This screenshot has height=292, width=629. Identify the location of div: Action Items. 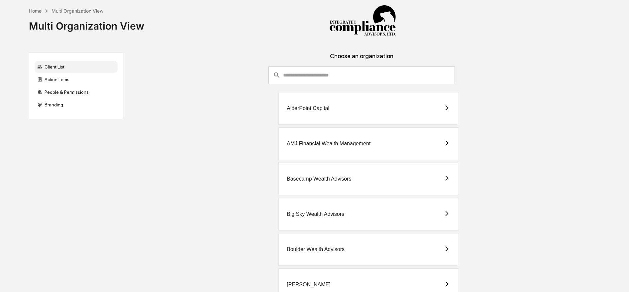
(76, 79).